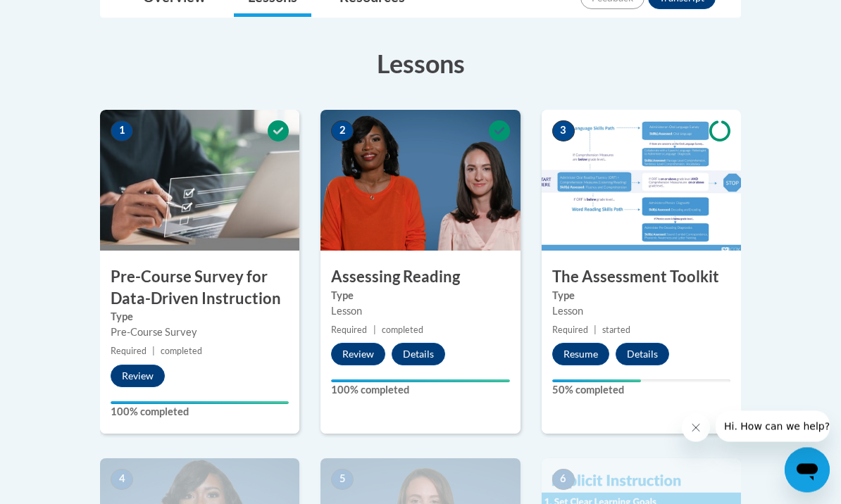 The image size is (841, 504). What do you see at coordinates (199, 333) in the screenshot?
I see `div: Pre-Course Survey` at bounding box center [199, 333].